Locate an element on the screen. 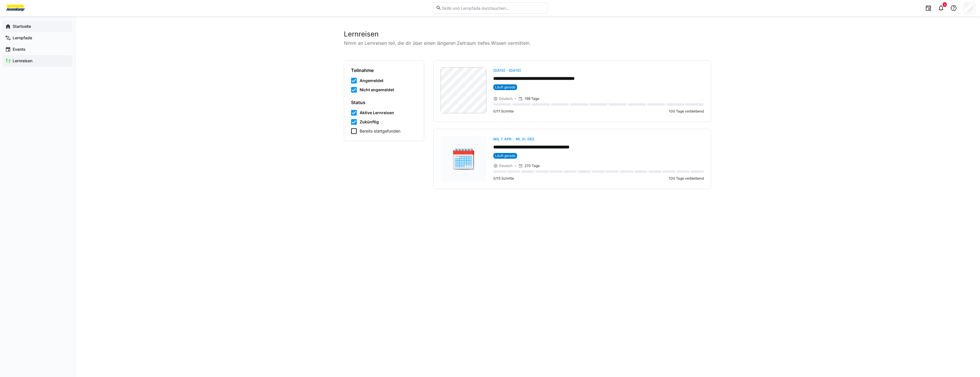 The width and height of the screenshot is (980, 377). h2: Lernreisen is located at coordinates (527, 34).